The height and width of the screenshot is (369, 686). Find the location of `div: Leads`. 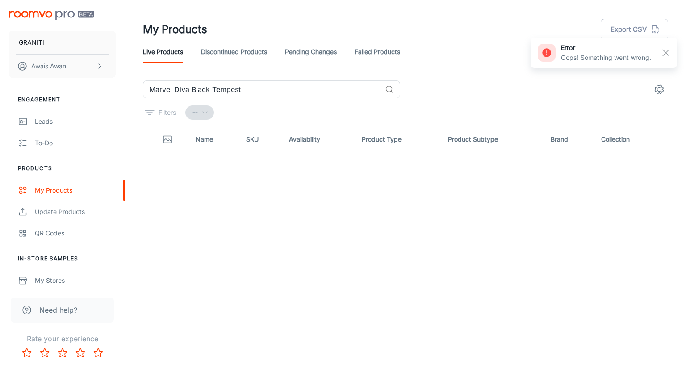

div: Leads is located at coordinates (75, 122).